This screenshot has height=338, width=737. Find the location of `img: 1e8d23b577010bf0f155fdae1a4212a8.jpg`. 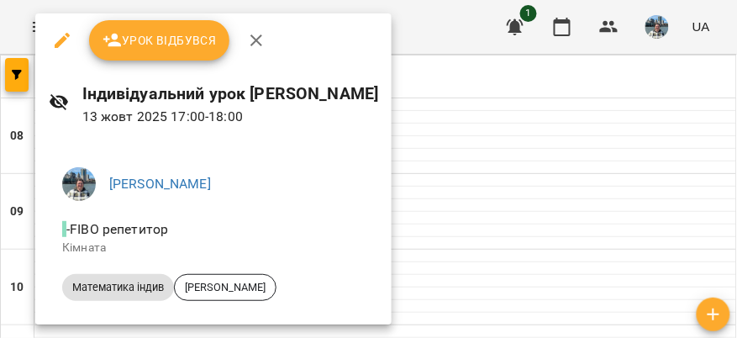

img: 1e8d23b577010bf0f155fdae1a4212a8.jpg is located at coordinates (79, 184).